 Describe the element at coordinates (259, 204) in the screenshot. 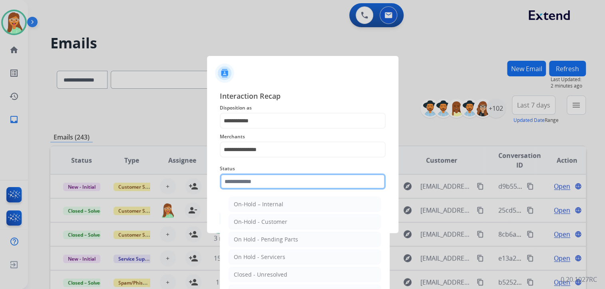

I see `div: On-Hold – Internal` at that location.